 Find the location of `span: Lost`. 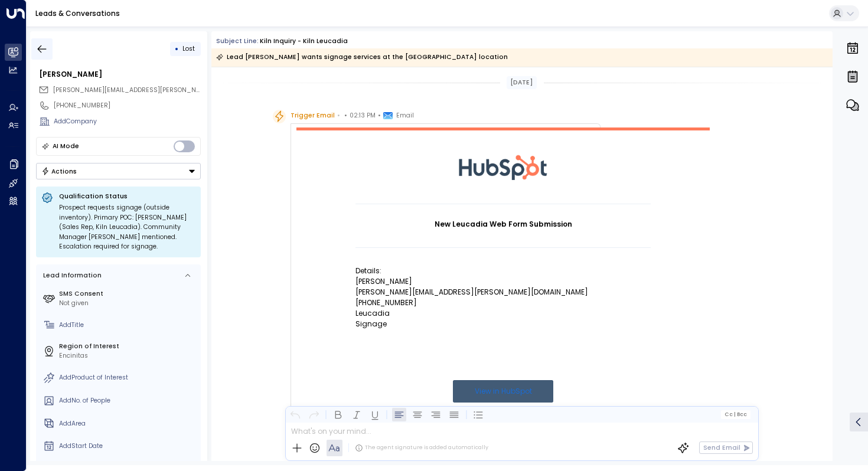

span: Lost is located at coordinates (189, 49).